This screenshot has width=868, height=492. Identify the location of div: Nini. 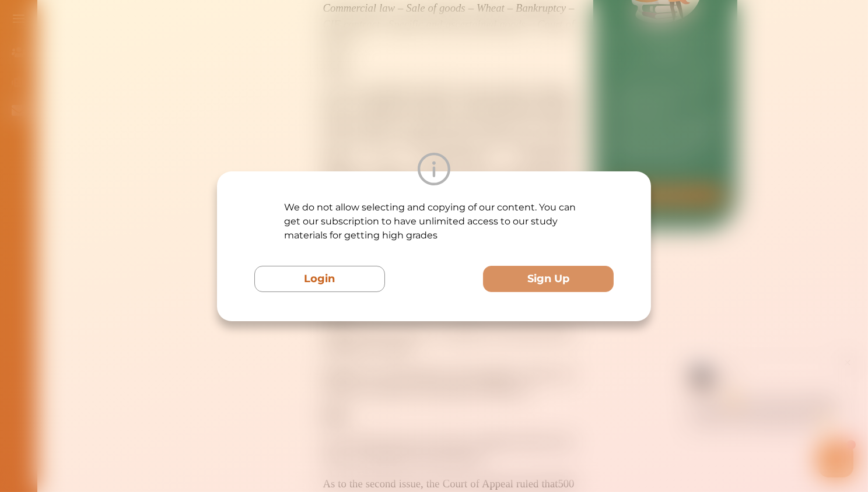
(138, 25).